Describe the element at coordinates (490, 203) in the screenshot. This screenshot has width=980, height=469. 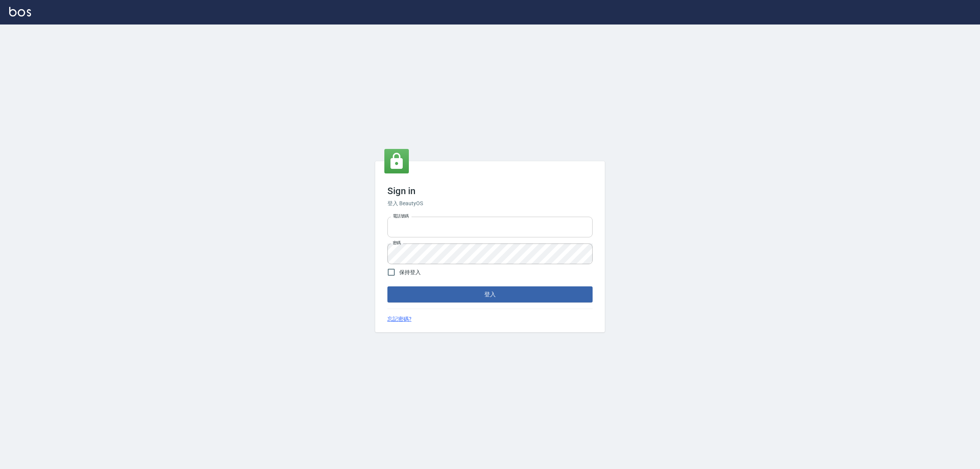
I see `h6: 登入 BeautyOS` at that location.